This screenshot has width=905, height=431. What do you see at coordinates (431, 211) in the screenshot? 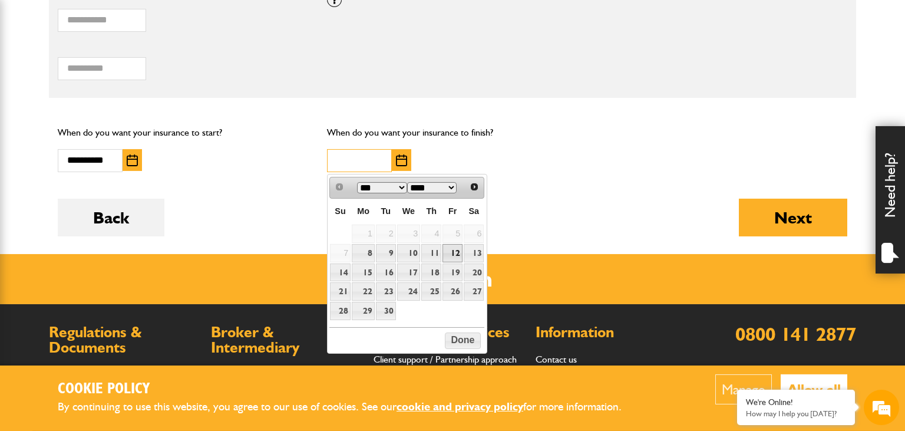
I see `span: Thursday` at bounding box center [431, 211].